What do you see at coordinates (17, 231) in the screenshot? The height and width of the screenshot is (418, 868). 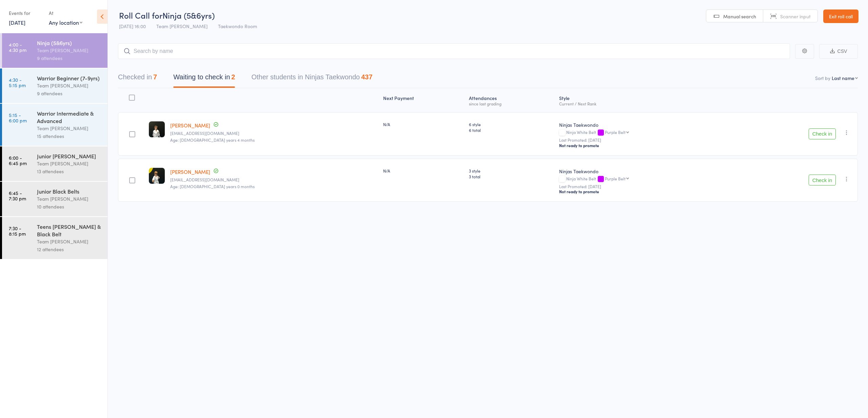 I see `time: 7:30 - 8:15 pm` at bounding box center [17, 231].